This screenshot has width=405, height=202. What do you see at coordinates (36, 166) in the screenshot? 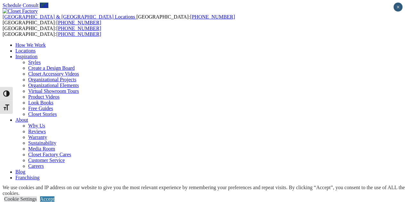
I see `a: Careers` at bounding box center [36, 166].